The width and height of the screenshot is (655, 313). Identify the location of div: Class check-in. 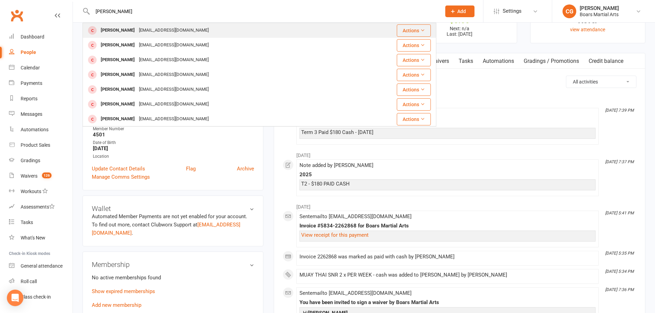
(36, 297).